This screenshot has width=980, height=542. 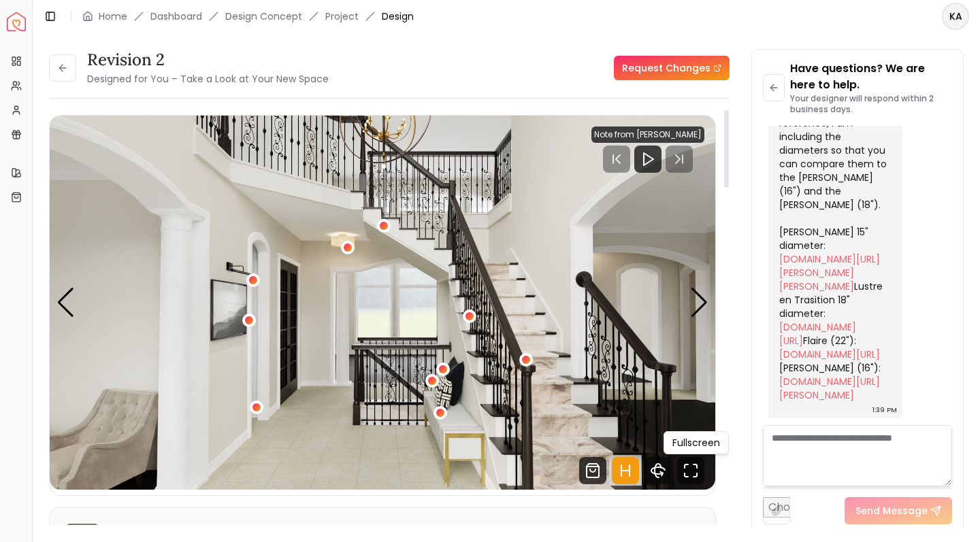 What do you see at coordinates (66, 303) in the screenshot?
I see `div: Previous slide` at bounding box center [66, 303].